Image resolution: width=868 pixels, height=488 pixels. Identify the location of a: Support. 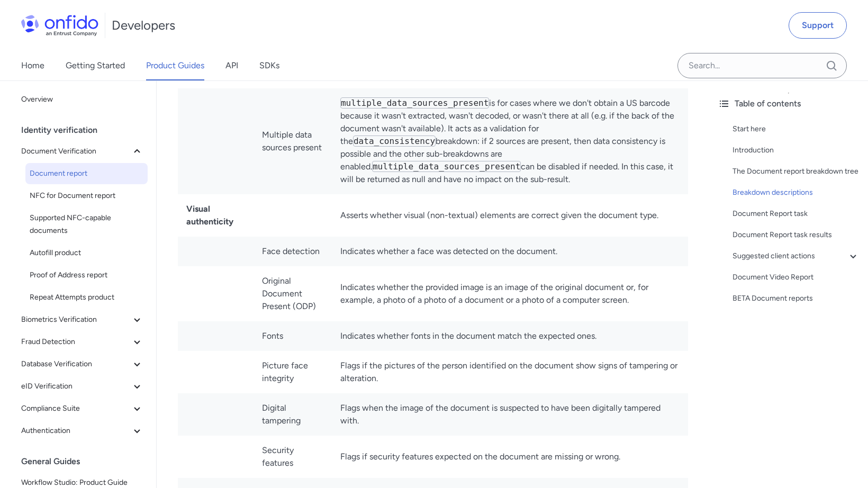
(818, 25).